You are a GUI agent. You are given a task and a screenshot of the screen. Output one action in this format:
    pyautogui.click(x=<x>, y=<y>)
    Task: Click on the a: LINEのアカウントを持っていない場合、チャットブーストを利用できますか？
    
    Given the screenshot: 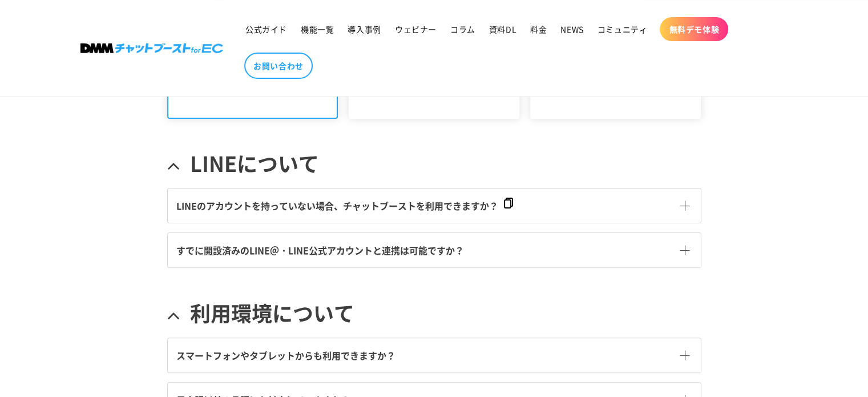 What is the action you would take?
    pyautogui.click(x=434, y=205)
    